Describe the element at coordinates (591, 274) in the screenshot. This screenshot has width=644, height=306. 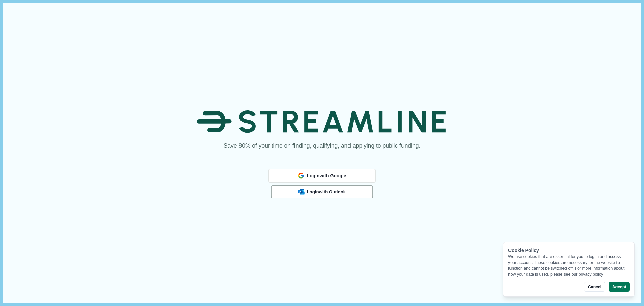
I see `a: privacy policy` at that location.